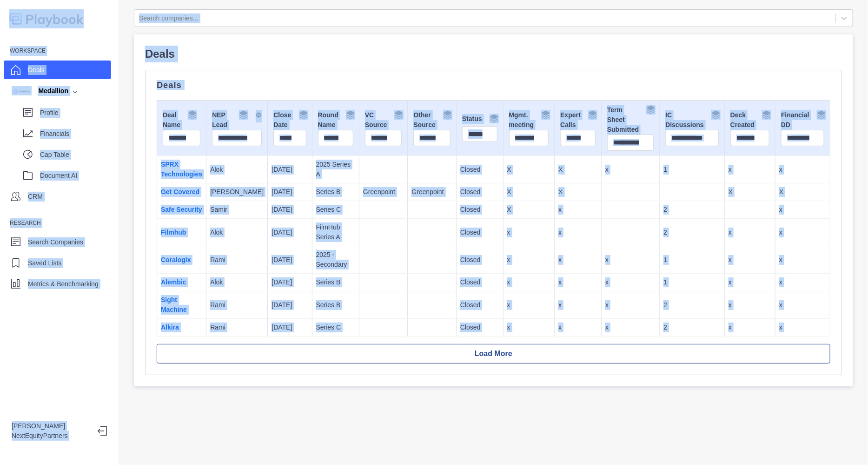  I want to click on a: Coralogix, so click(176, 259).